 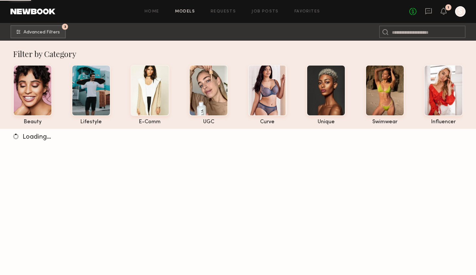 What do you see at coordinates (150, 122) in the screenshot?
I see `div: e-comm` at bounding box center [150, 122].